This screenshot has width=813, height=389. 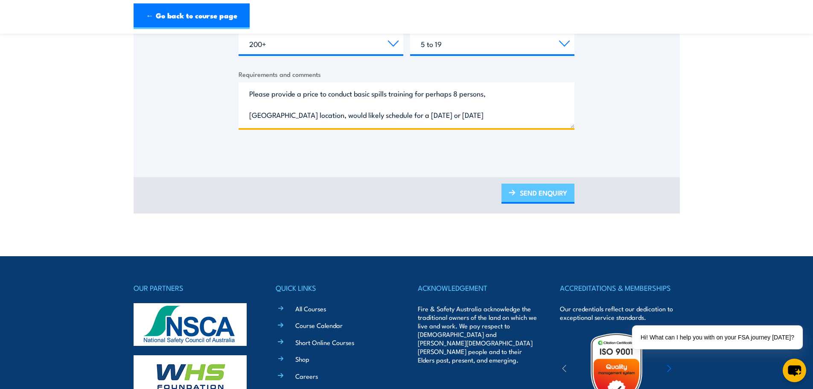 I want to click on img: nsca-logo-footer, so click(x=190, y=325).